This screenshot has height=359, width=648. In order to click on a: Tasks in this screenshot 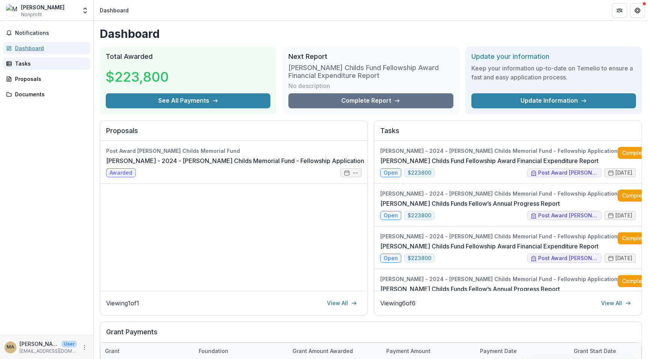, I will do `click(46, 63)`.